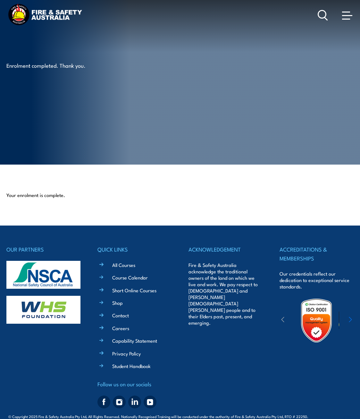 This screenshot has height=419, width=360. Describe the element at coordinates (43, 274) in the screenshot. I see `img: nsca-logo-footer` at that location.